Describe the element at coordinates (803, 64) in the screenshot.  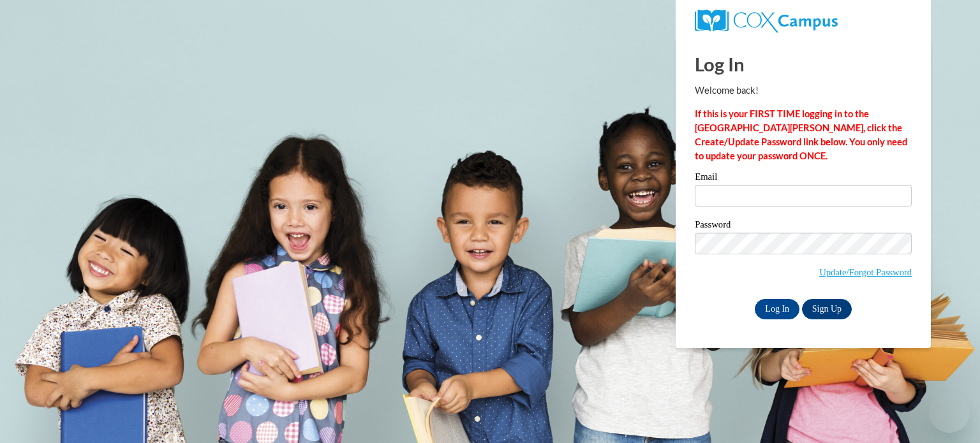
I see `h1: Log In` at that location.